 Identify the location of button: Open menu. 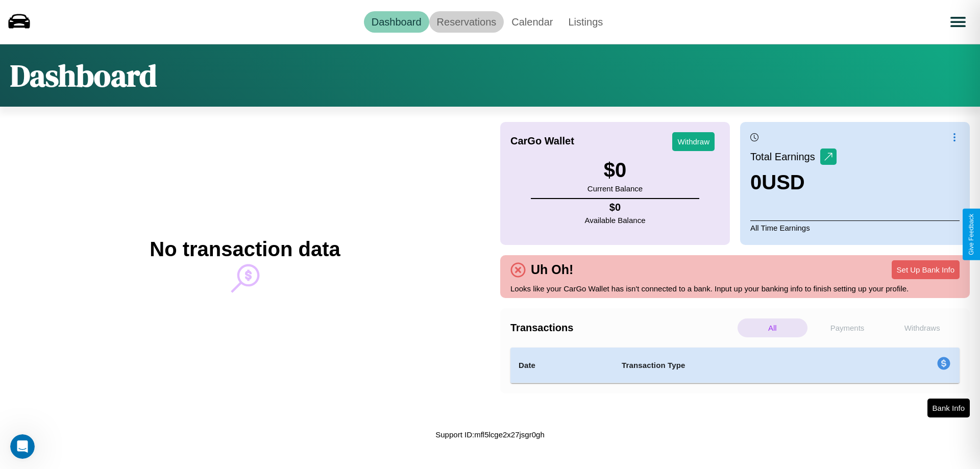
(958, 22).